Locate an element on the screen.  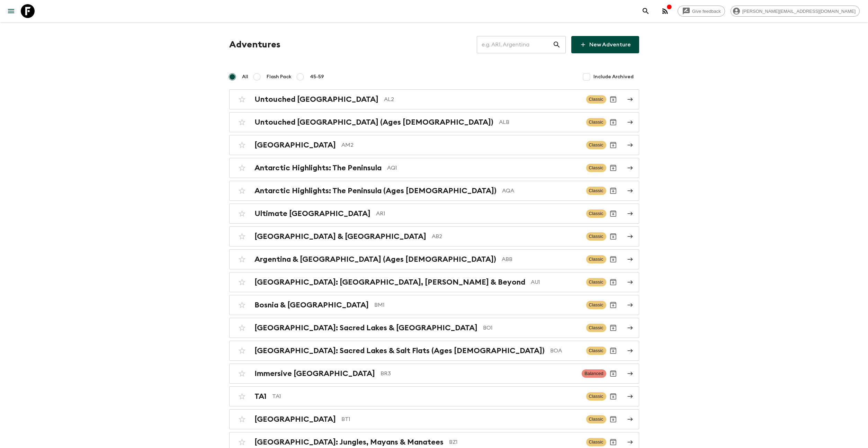
p: ABB is located at coordinates (541, 259).